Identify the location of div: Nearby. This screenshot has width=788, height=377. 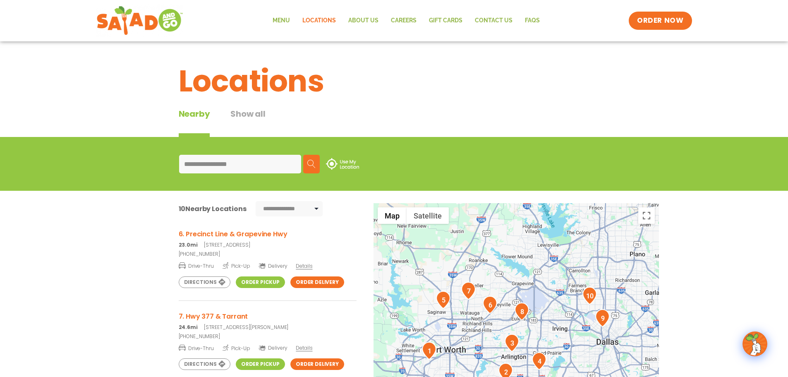
(195, 122).